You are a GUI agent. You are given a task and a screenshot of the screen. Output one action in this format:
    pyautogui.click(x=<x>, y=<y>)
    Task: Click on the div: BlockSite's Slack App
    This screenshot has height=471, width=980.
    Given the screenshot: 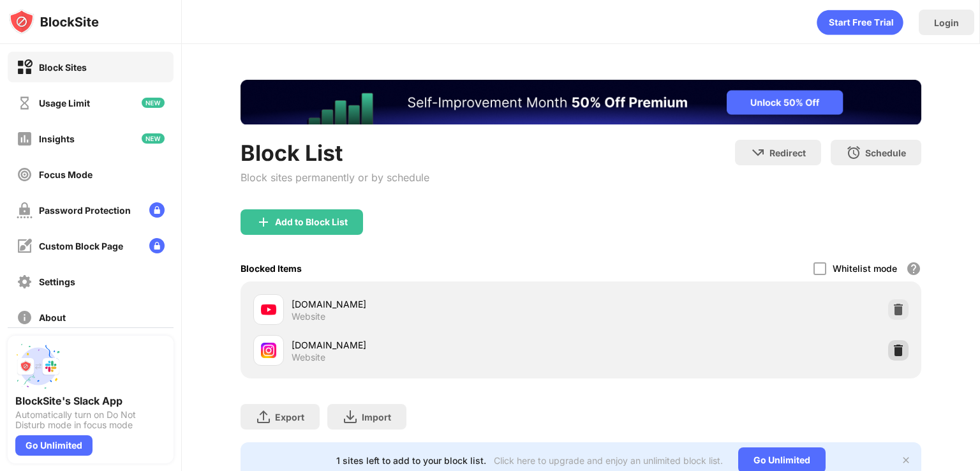 What is the action you would take?
    pyautogui.click(x=91, y=400)
    